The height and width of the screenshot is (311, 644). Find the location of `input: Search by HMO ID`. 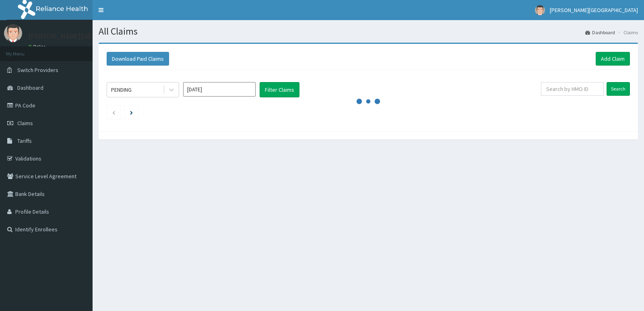

input: Search by HMO ID is located at coordinates (572, 89).